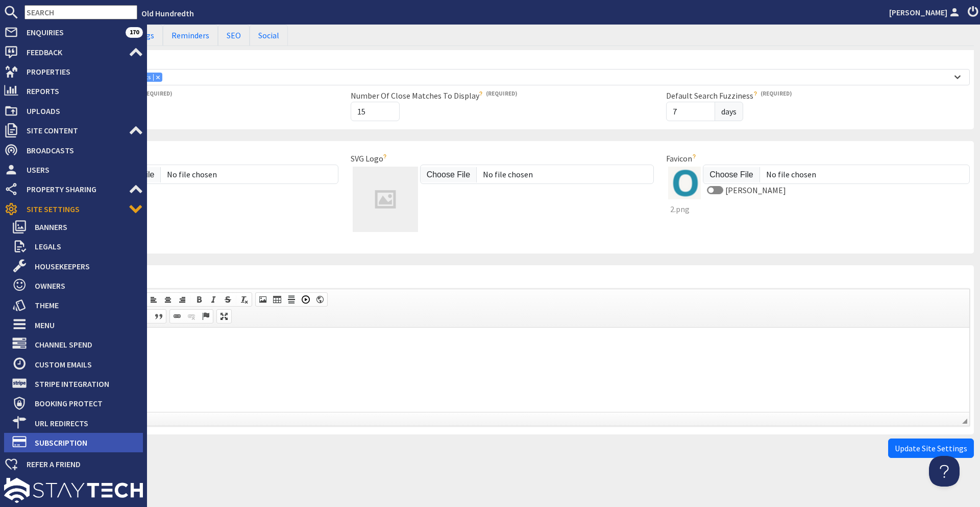 The height and width of the screenshot is (507, 980). Describe the element at coordinates (81, 170) in the screenshot. I see `span: Users` at that location.